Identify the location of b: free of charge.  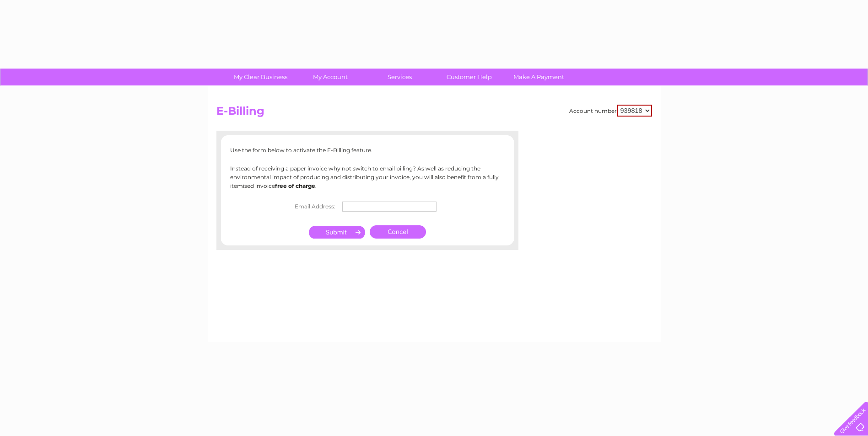
(295, 186).